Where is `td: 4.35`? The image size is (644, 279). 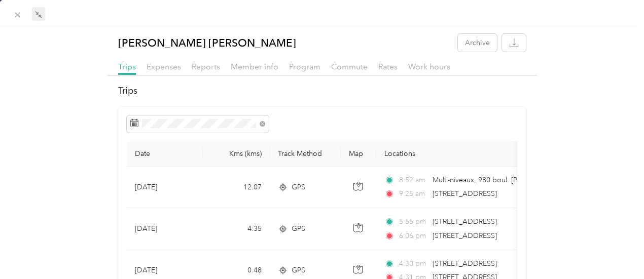 td: 4.35 is located at coordinates (236, 229).